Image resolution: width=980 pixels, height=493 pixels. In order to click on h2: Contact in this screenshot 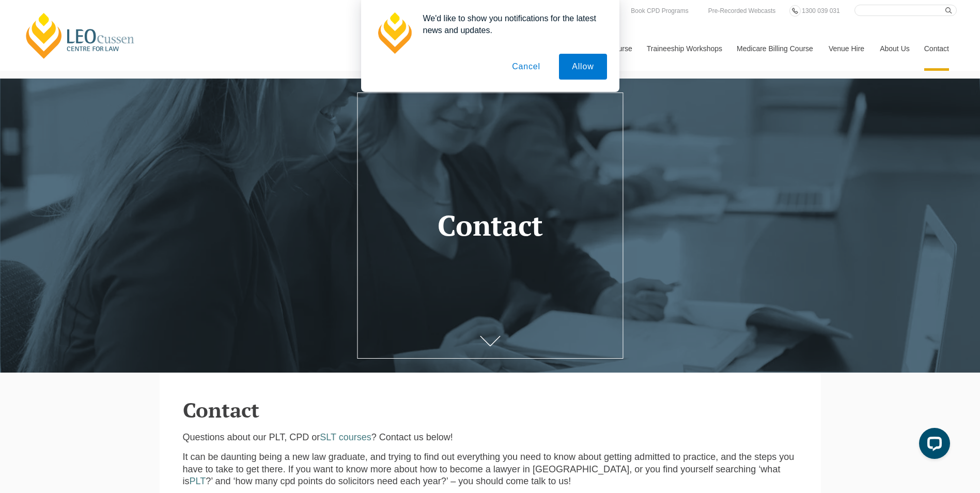, I will do `click(490, 410)`.